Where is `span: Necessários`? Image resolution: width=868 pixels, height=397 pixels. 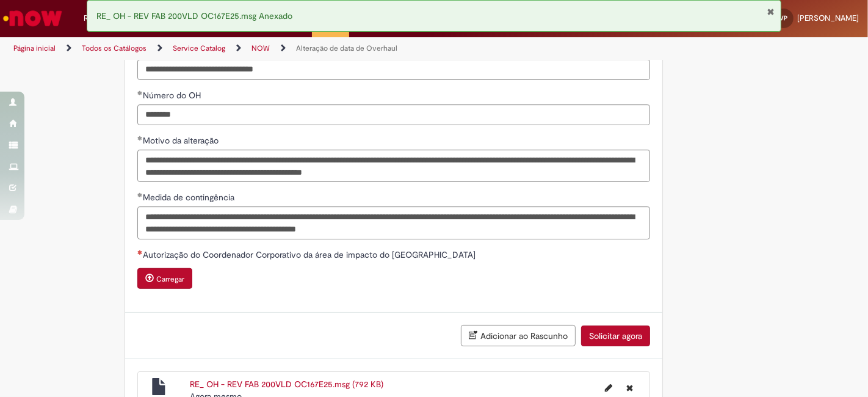 span: Necessários is located at coordinates (140, 252).